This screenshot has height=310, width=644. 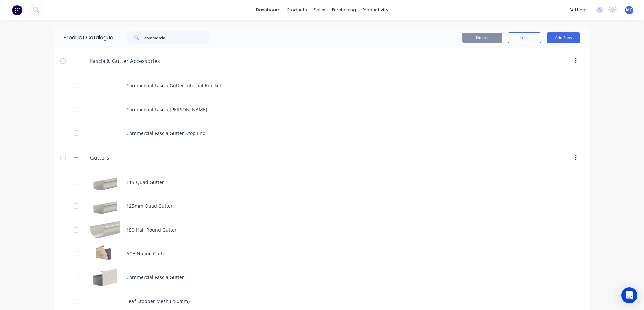 I want to click on a: dashboard, so click(x=268, y=10).